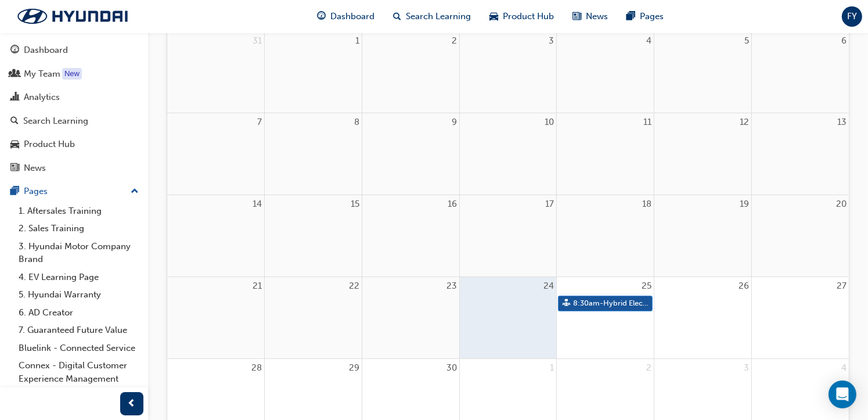 This screenshot has width=868, height=420. I want to click on td: September 25, 2025, so click(605, 317).